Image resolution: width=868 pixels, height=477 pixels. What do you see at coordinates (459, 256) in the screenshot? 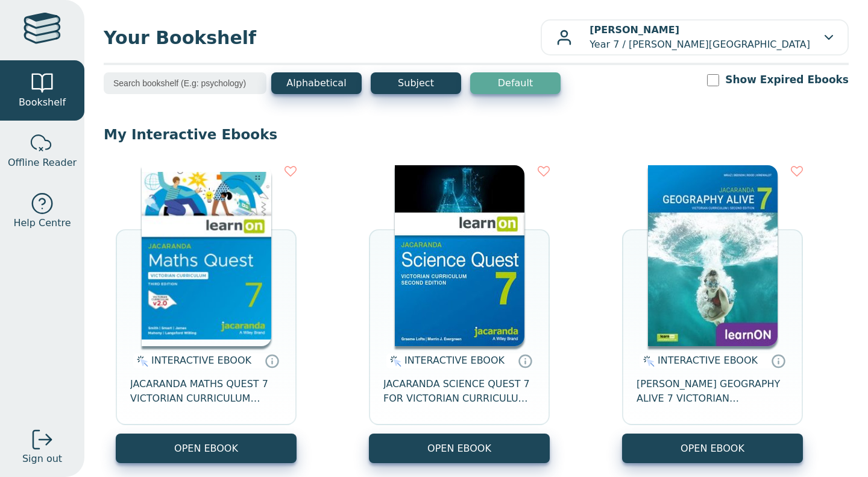
I see `img: 329c5ec2-5188-ea11-a992-0272d098c78b.jpg` at bounding box center [459, 256].